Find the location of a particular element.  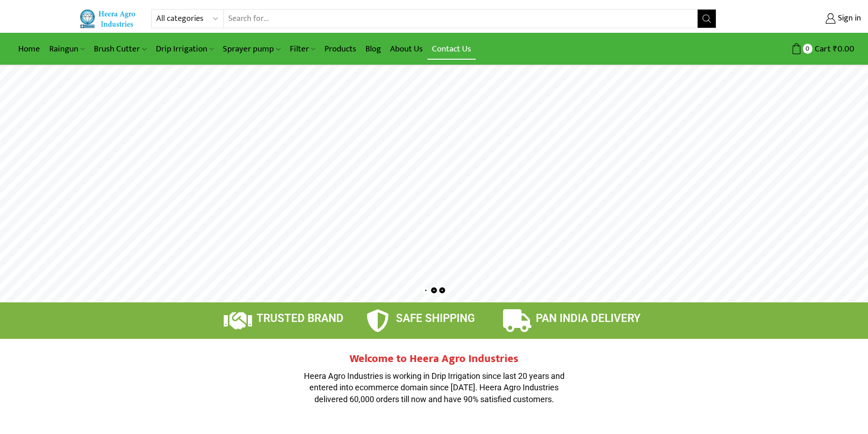

span: PAN INDIA DELIVERY is located at coordinates (588, 318).